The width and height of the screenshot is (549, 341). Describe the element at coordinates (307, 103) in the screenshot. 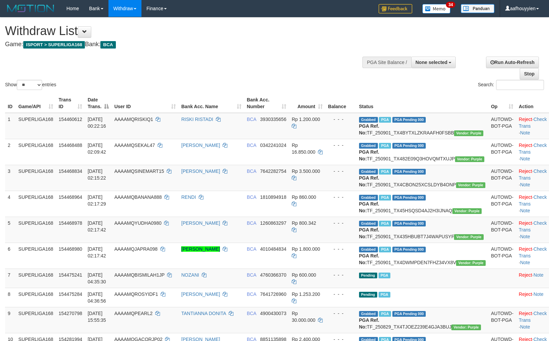

I see `th: Amount: activate to sort column ascending` at that location.